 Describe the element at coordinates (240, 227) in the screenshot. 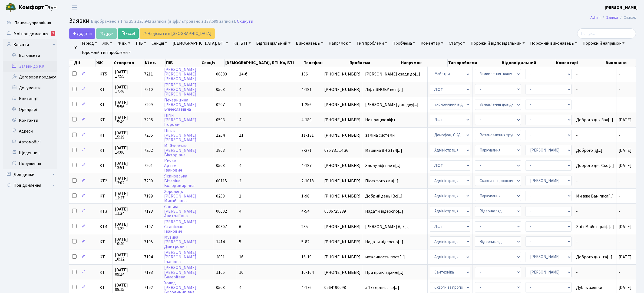

I see `span: 6` at that location.